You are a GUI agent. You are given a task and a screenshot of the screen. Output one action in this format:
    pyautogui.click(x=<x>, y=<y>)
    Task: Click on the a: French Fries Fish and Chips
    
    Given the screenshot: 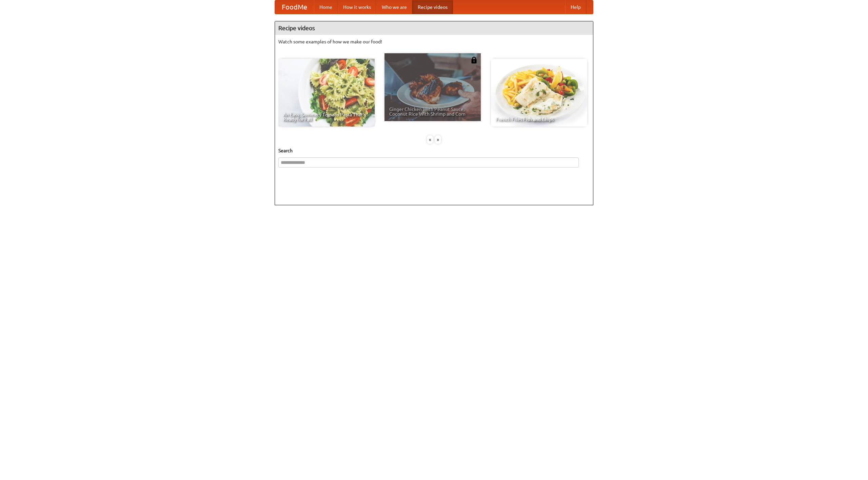 What is the action you would take?
    pyautogui.click(x=539, y=92)
    